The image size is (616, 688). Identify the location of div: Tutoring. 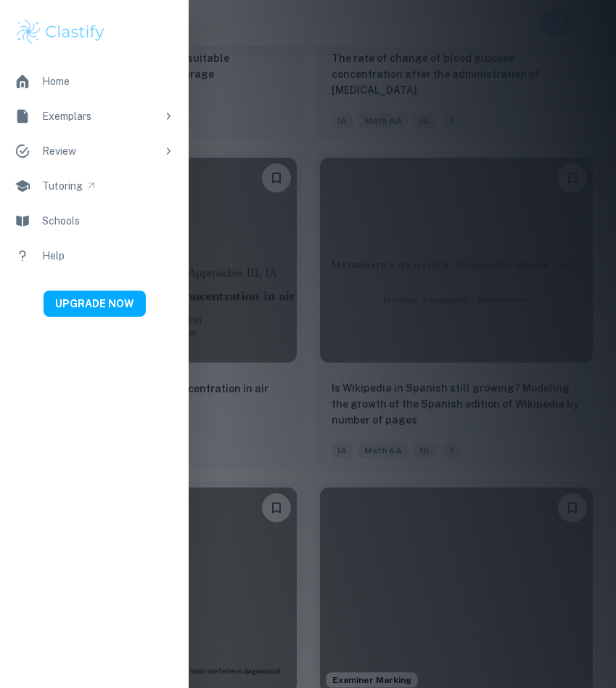
(63, 186).